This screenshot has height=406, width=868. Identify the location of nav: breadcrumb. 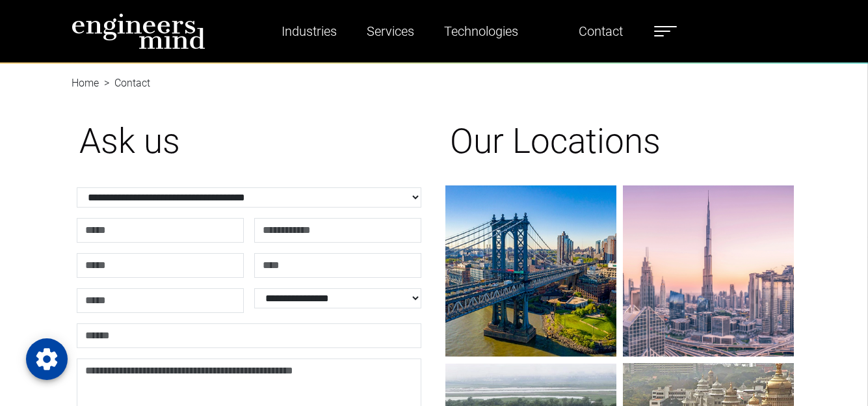
(434, 70).